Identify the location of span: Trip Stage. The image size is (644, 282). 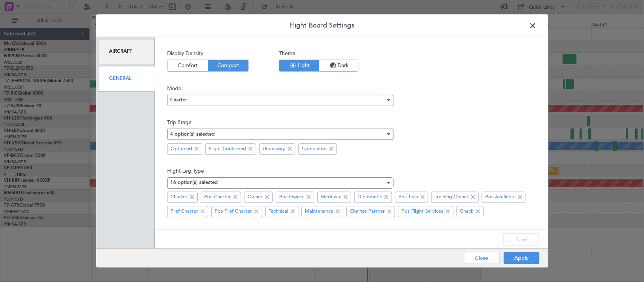
(351, 122).